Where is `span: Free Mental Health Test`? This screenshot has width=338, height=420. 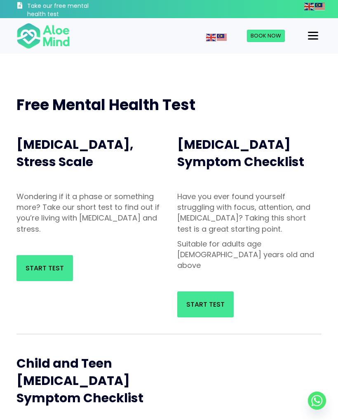 span: Free Mental Health Test is located at coordinates (106, 105).